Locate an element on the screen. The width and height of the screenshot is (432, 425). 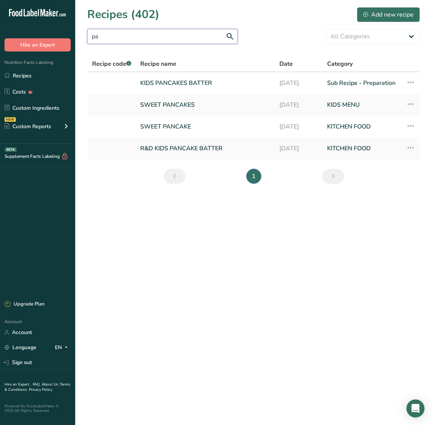
div: Add new recipe is located at coordinates (389, 15).